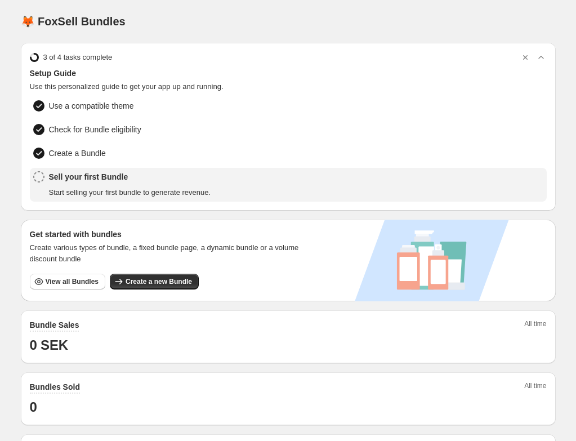 This screenshot has height=441, width=576. I want to click on span: Create various types of bundle, a fixed bundle page, a dynamic bundle or a volume discount bundle, so click(170, 253).